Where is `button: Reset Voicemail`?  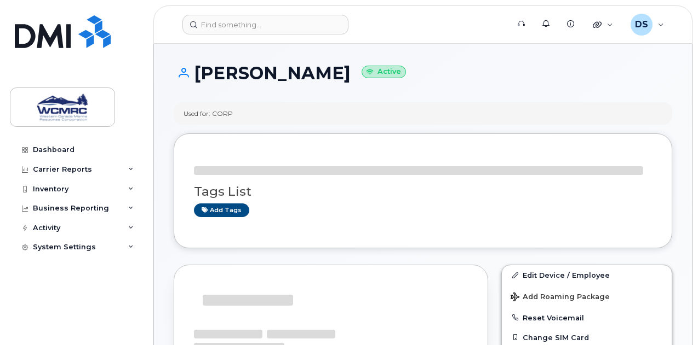
button: Reset Voicemail is located at coordinates (586, 318).